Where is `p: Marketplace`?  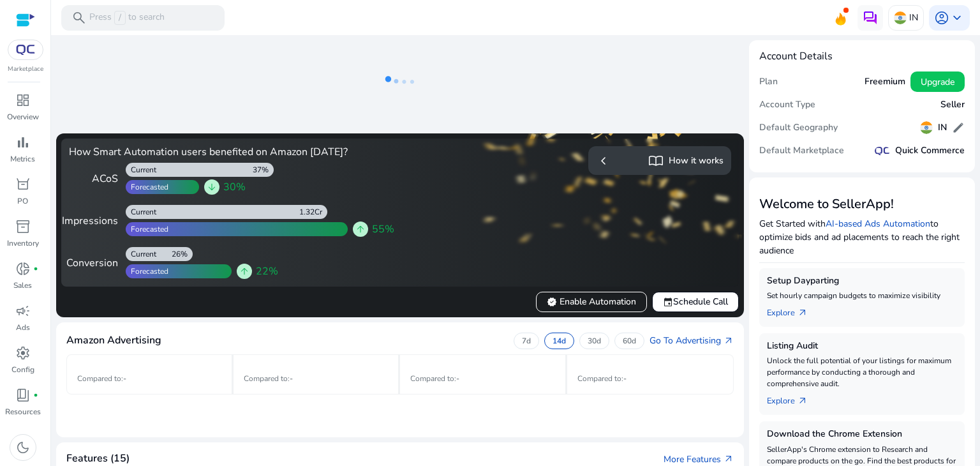
p: Marketplace is located at coordinates (26, 69).